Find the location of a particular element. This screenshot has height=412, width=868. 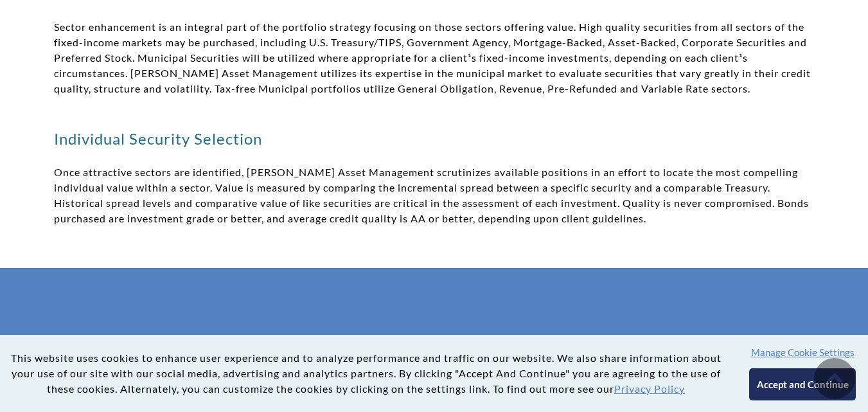

button: Accept and Continue is located at coordinates (802, 385).